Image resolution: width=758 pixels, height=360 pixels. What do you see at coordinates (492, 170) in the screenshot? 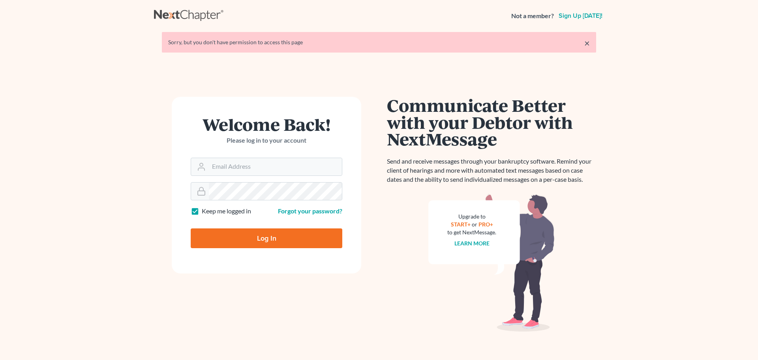
I see `p: Send and receive messages through your bankruptcy software. Remind your client of hearings and mo...` at bounding box center [492, 170].